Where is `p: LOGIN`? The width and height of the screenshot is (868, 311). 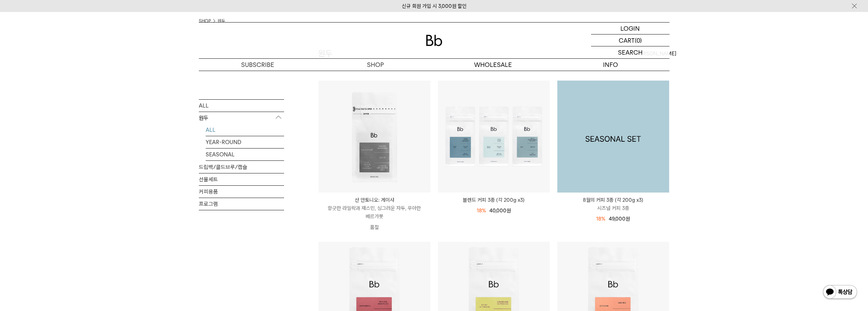 p: LOGIN is located at coordinates (630, 28).